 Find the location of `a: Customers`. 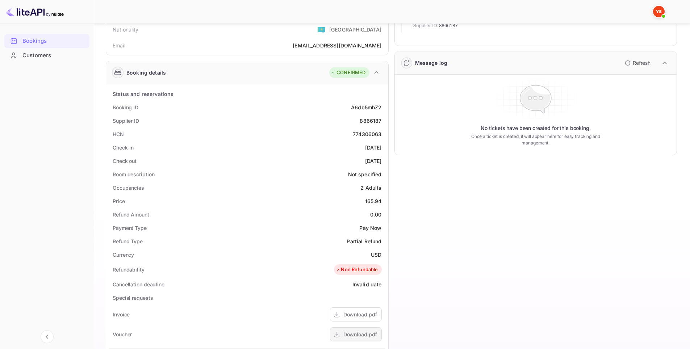

a: Customers is located at coordinates (47, 55).